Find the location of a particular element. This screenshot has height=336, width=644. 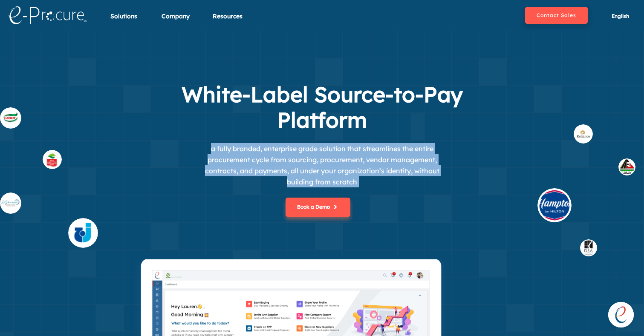

img: buyer_hilt.svg is located at coordinates (555, 205).